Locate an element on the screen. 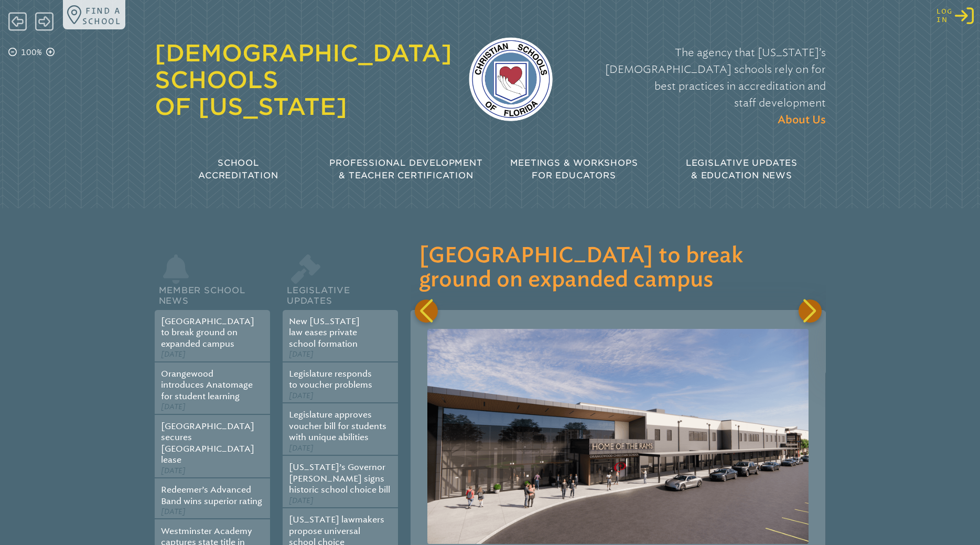 The width and height of the screenshot is (980, 545). div: Previous slide is located at coordinates (426, 311).